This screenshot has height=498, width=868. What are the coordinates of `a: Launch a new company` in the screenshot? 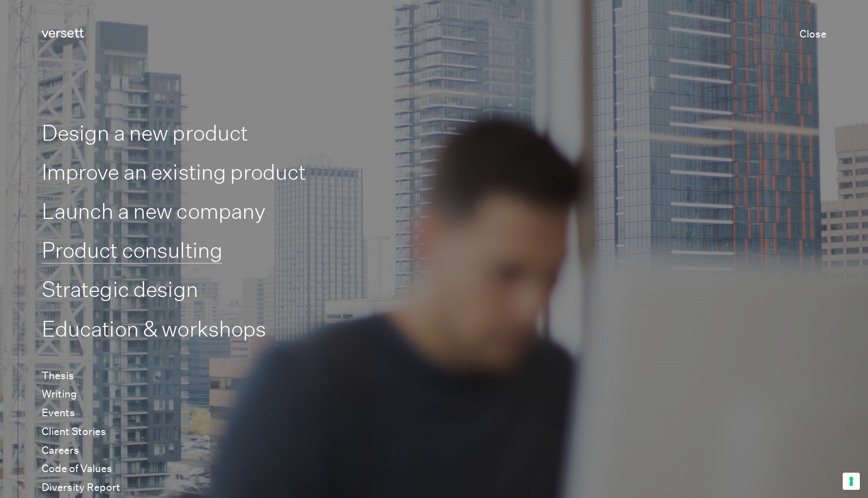 It's located at (153, 211).